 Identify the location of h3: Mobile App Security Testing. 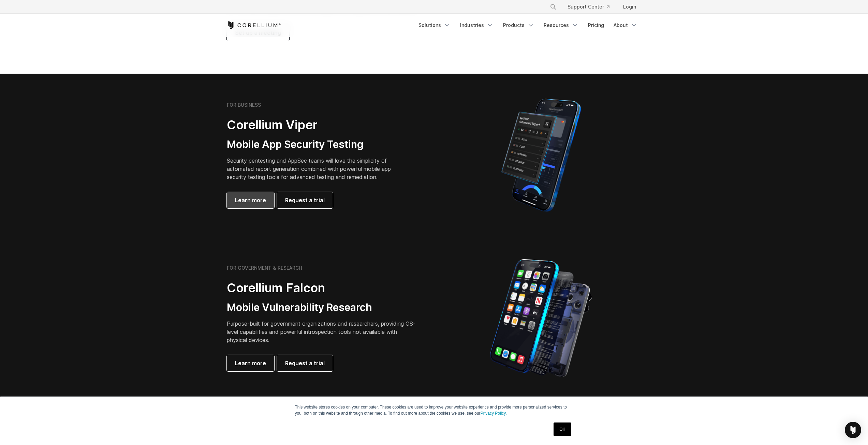
(314, 145).